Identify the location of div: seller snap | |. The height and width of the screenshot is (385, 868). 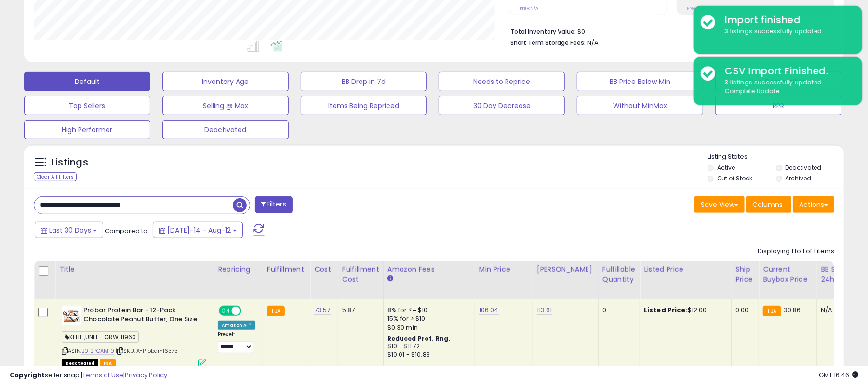
(88, 375).